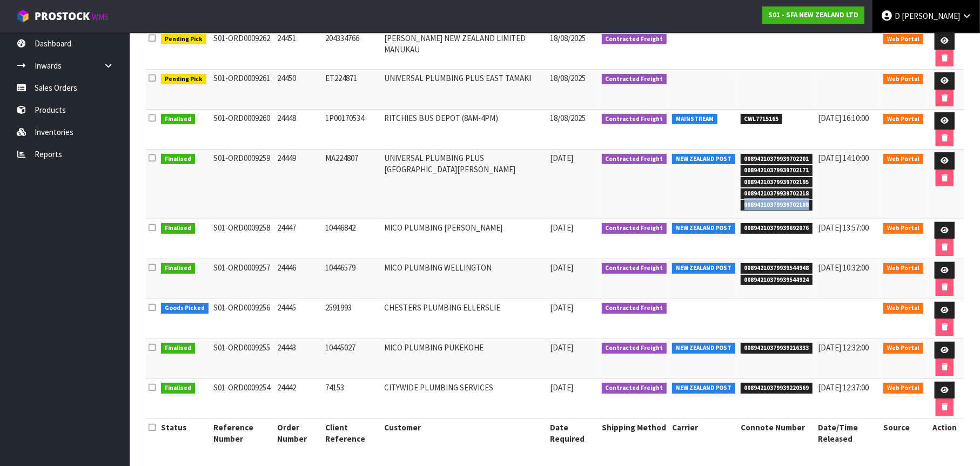  What do you see at coordinates (243, 184) in the screenshot?
I see `td: S01-ORD0009259` at bounding box center [243, 184].